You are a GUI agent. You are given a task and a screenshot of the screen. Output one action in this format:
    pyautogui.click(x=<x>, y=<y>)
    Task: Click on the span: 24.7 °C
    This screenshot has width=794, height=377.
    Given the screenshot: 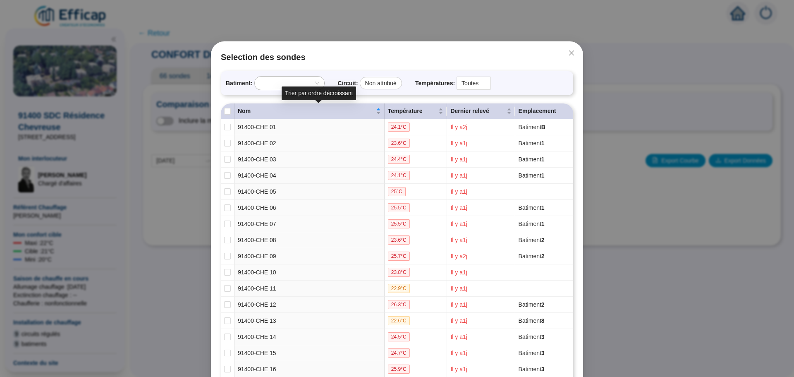 What is the action you would take?
    pyautogui.click(x=398, y=353)
    